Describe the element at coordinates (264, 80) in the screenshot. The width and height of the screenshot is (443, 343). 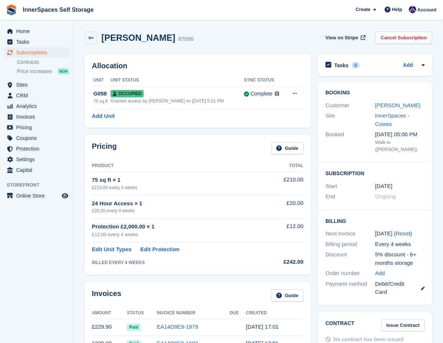
I see `th: Sync Status` at that location.